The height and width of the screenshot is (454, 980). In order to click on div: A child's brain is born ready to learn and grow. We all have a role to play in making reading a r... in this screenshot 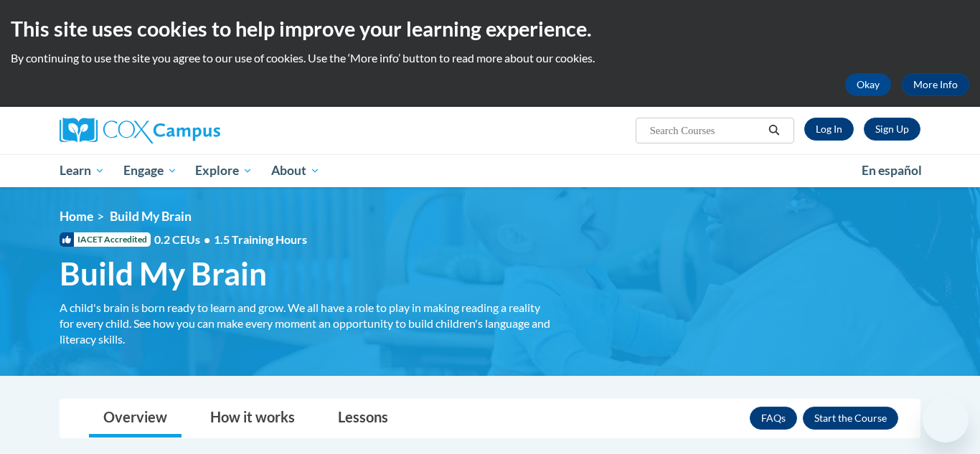, I will do `click(308, 323)`.